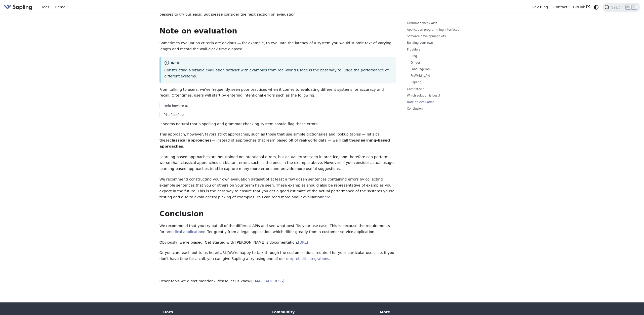  Describe the element at coordinates (621, 7) in the screenshot. I see `button: Search (Ctrl+K)` at that location.